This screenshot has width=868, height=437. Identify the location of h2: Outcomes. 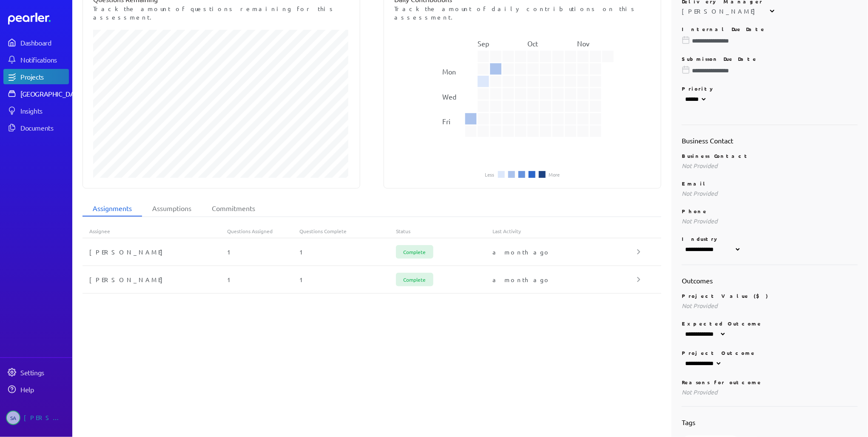
(770, 280).